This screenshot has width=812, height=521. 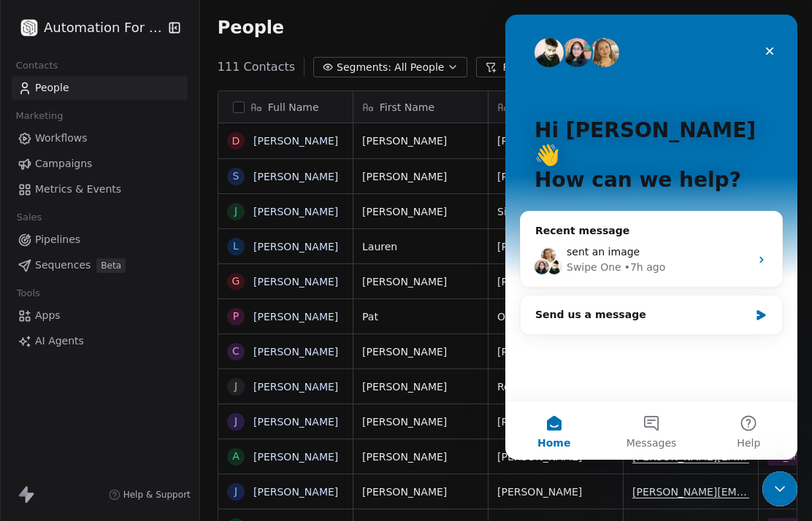 I want to click on span: Home, so click(x=48, y=428).